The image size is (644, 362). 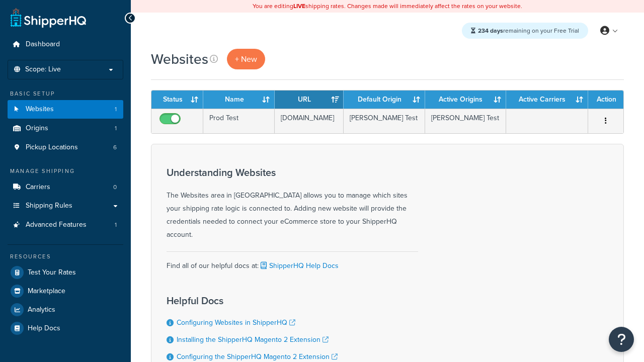 What do you see at coordinates (293, 262) in the screenshot?
I see `div: Find all of our helpful docs at:` at bounding box center [293, 262].